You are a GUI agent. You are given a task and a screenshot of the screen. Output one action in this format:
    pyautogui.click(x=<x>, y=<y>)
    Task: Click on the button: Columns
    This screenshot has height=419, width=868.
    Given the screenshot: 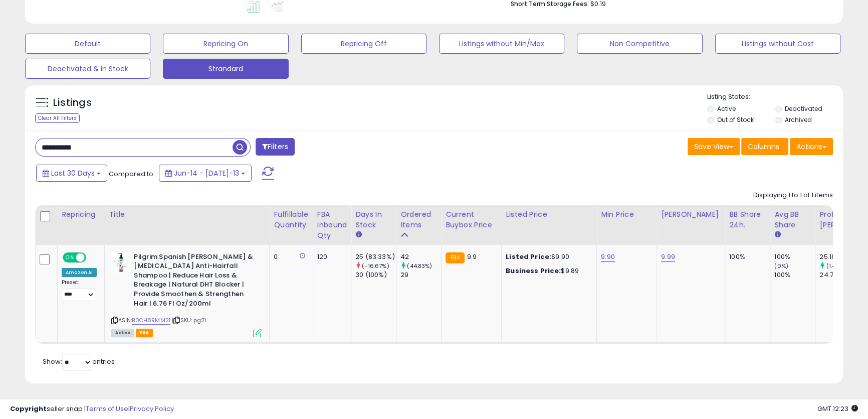 What is the action you would take?
    pyautogui.click(x=765, y=146)
    